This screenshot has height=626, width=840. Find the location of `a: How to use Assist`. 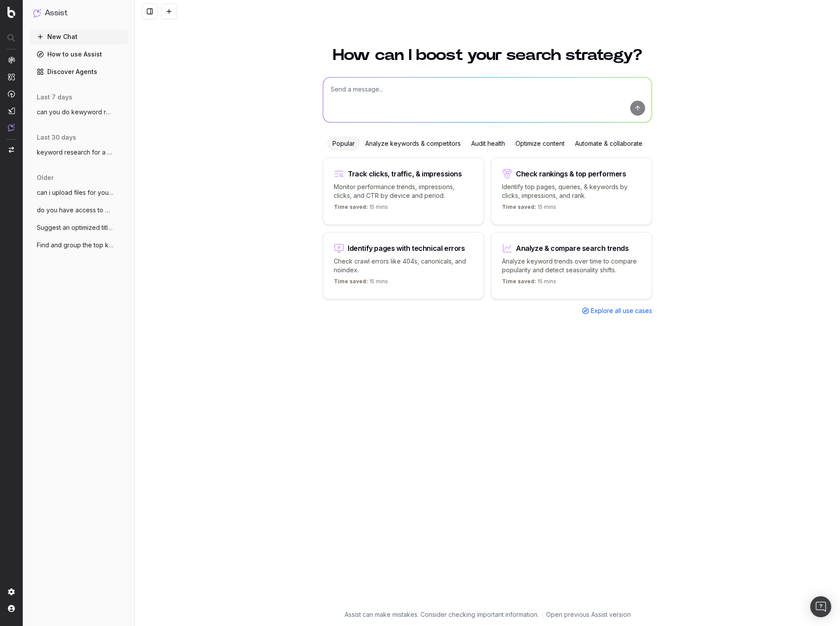

a: How to use Assist is located at coordinates (79, 54).